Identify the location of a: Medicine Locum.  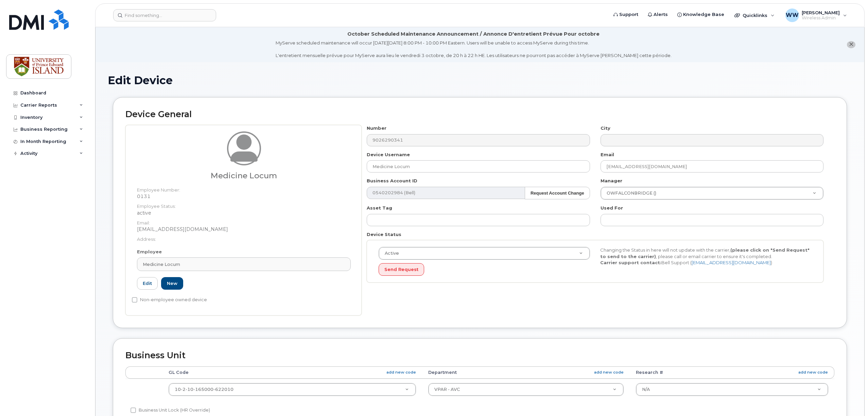
(244, 264).